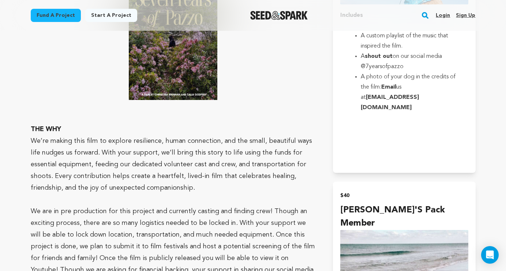  I want to click on strong: Email, so click(389, 87).